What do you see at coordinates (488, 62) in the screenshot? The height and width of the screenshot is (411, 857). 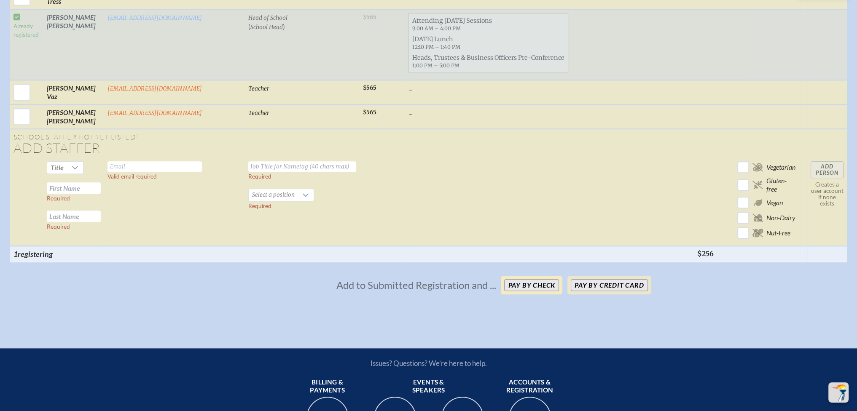 I see `span: Heads, Trustees & Business Officers Pre-Conference` at bounding box center [488, 62].